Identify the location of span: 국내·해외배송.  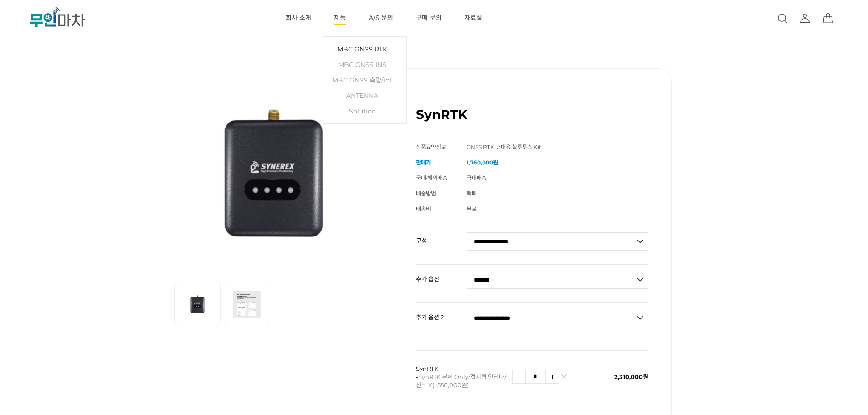
(431, 177).